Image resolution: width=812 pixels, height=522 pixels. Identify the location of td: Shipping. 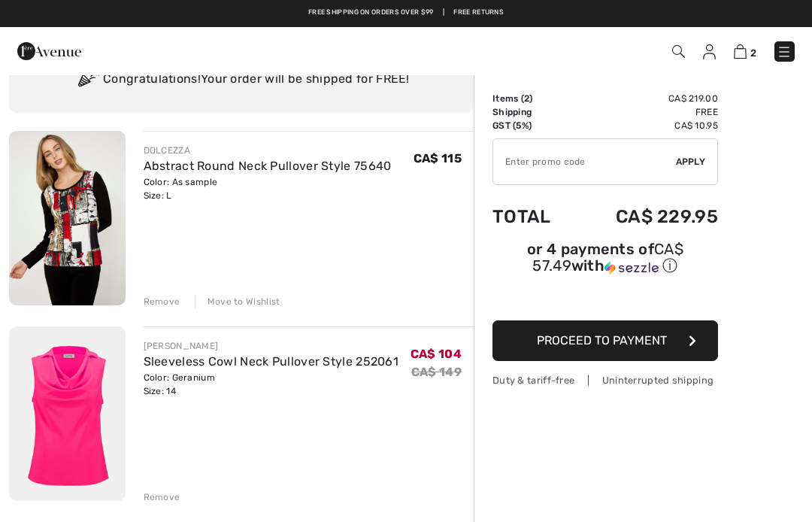
(533, 112).